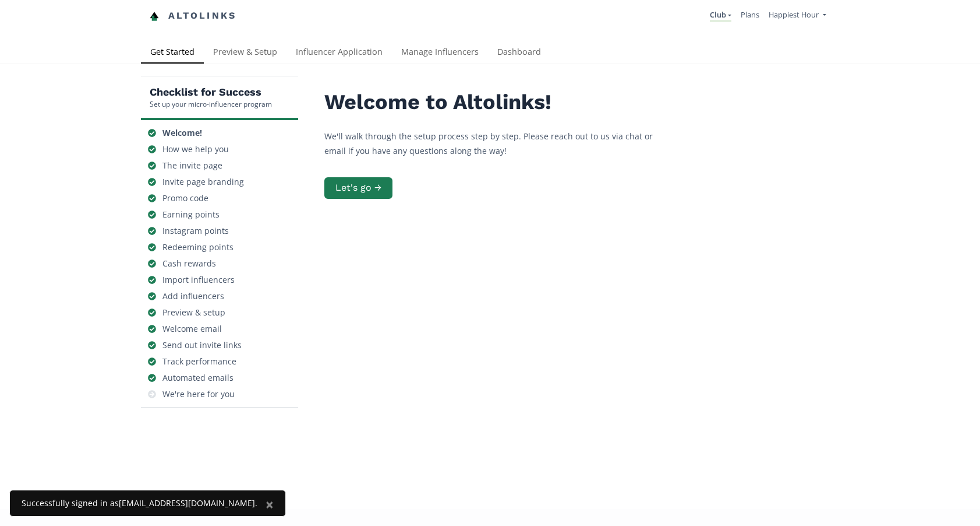 The height and width of the screenshot is (526, 980). Describe the element at coordinates (196, 231) in the screenshot. I see `div: Instagram points` at that location.